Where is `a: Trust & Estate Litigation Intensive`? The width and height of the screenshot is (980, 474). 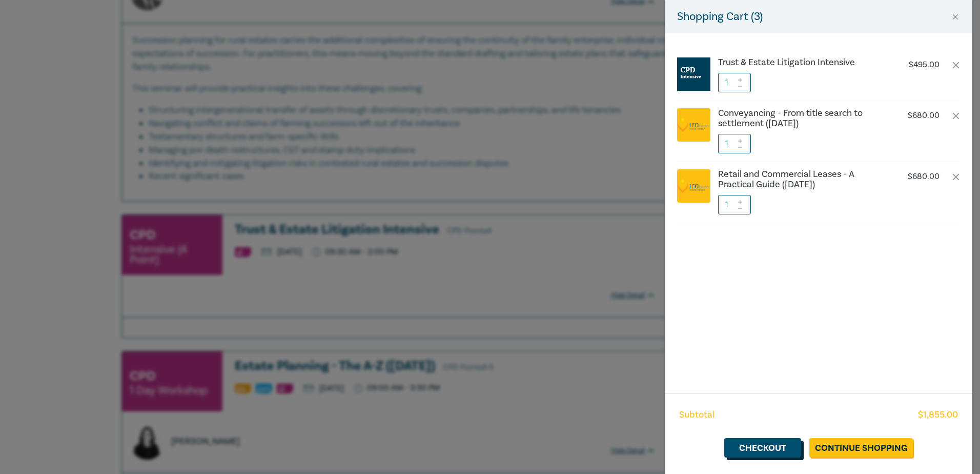 a: Trust & Estate Litigation Intensive is located at coordinates (802, 63).